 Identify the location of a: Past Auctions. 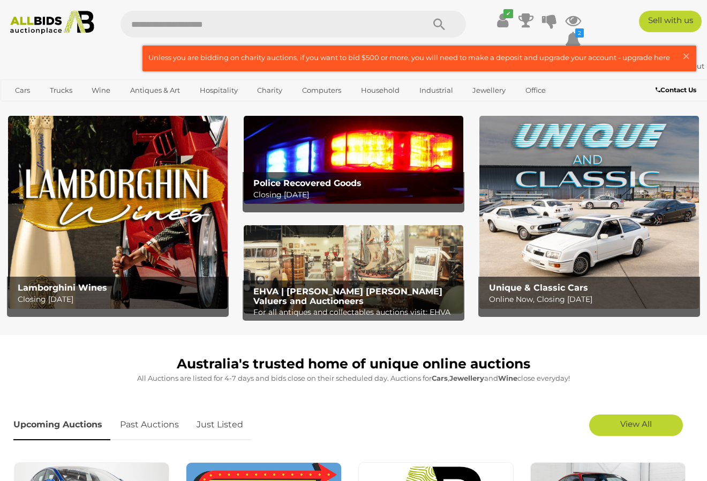
(149, 424).